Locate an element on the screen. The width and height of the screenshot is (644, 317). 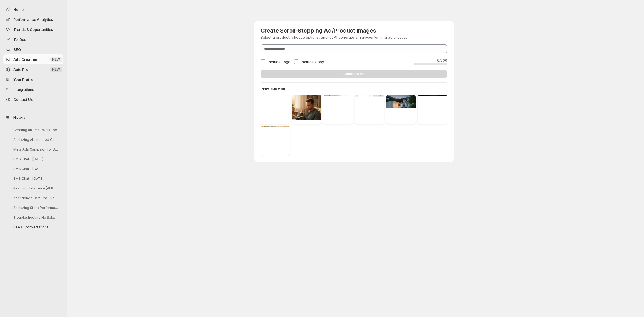
button: Home is located at coordinates (33, 9).